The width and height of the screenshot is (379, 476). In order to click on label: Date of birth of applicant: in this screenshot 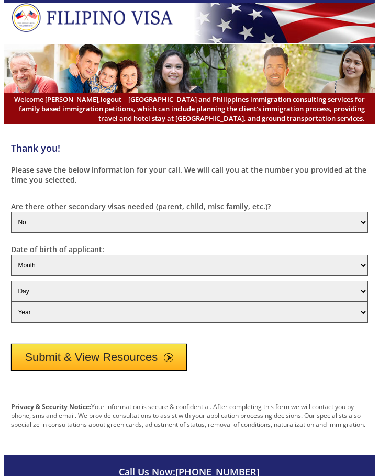, I will do `click(58, 249)`.